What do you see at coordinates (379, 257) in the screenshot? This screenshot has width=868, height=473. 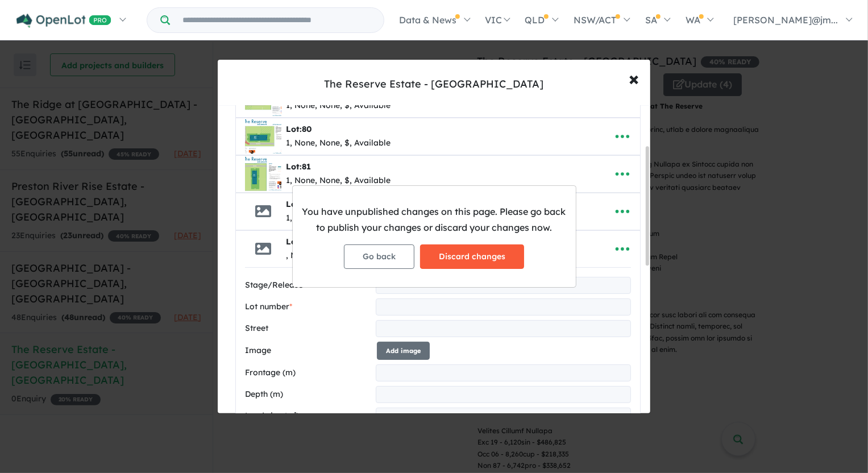 I see `button: Go back` at bounding box center [379, 257].